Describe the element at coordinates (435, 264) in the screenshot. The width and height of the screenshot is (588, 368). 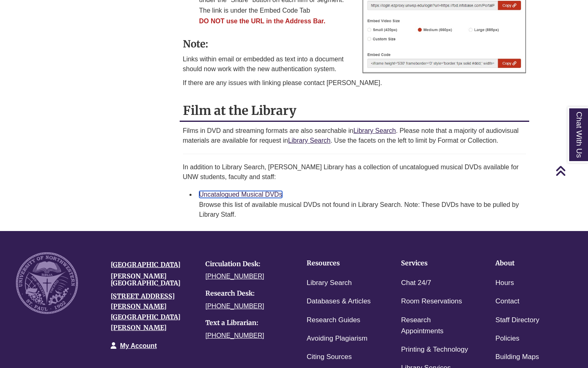
I see `h4: Services` at that location.